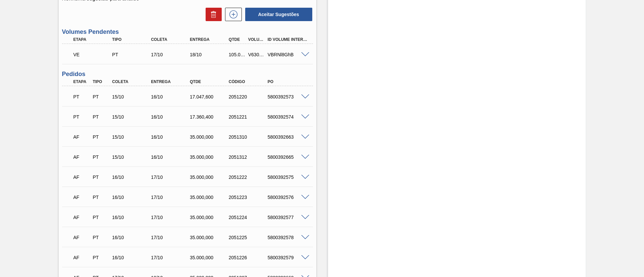 This screenshot has height=277, width=644. Describe the element at coordinates (249, 137) in the screenshot. I see `div: 2051310` at that location.